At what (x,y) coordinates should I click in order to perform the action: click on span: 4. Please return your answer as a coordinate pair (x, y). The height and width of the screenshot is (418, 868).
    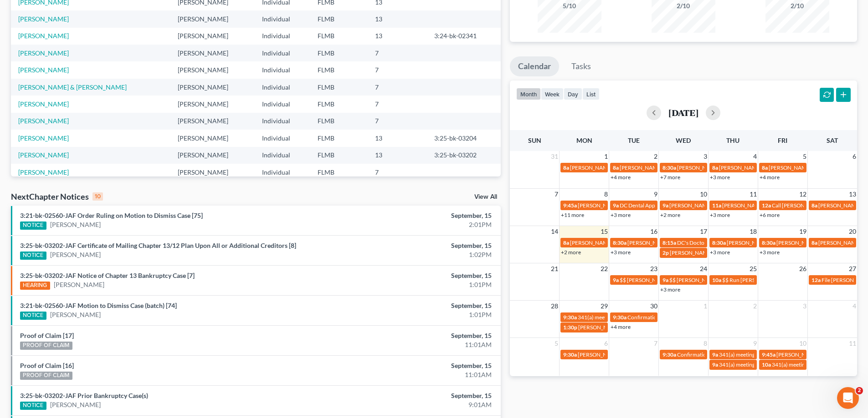
    Looking at the image, I should click on (854, 306).